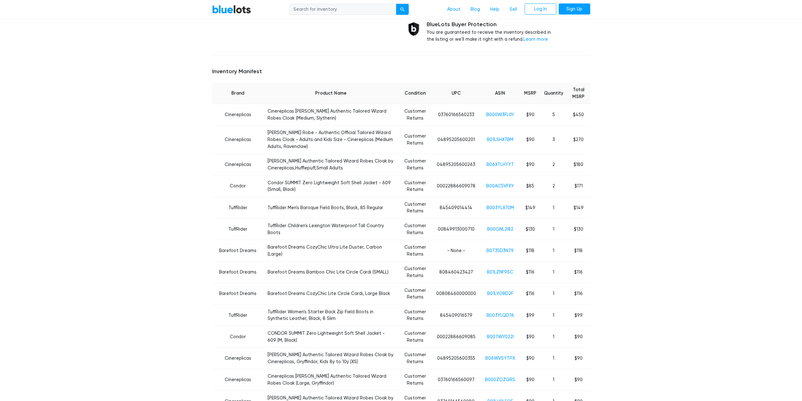 The image size is (802, 401). Describe the element at coordinates (530, 229) in the screenshot. I see `td: $130` at that location.